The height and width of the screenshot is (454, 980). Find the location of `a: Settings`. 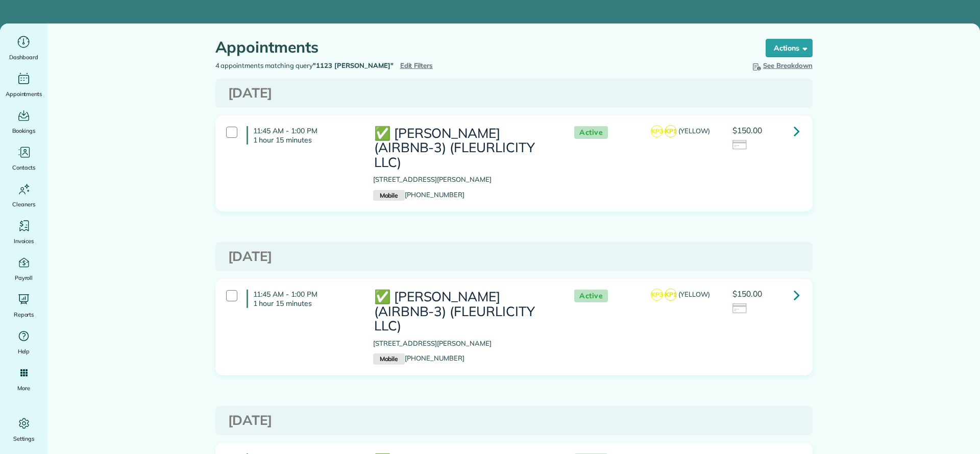

a: Settings is located at coordinates (24, 430).